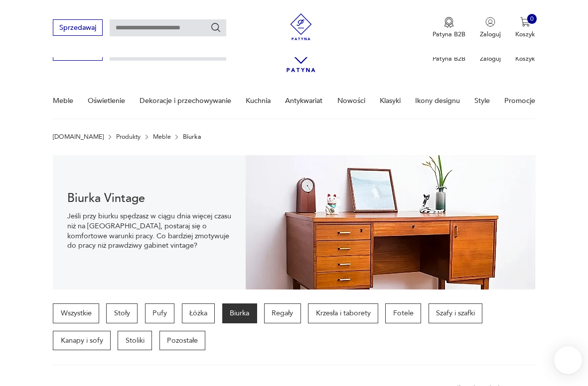 This screenshot has width=588, height=386. I want to click on p: Fotele, so click(404, 314).